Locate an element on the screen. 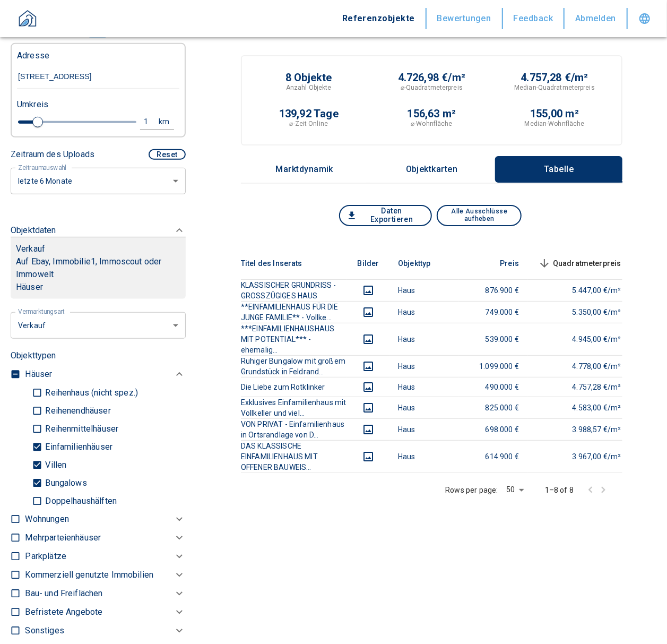 This screenshot has height=644, width=667. th: DAS KLASSISCHE EINFAMILIENHAUS MIT OFFENER BAUWEIS... is located at coordinates (294, 456).